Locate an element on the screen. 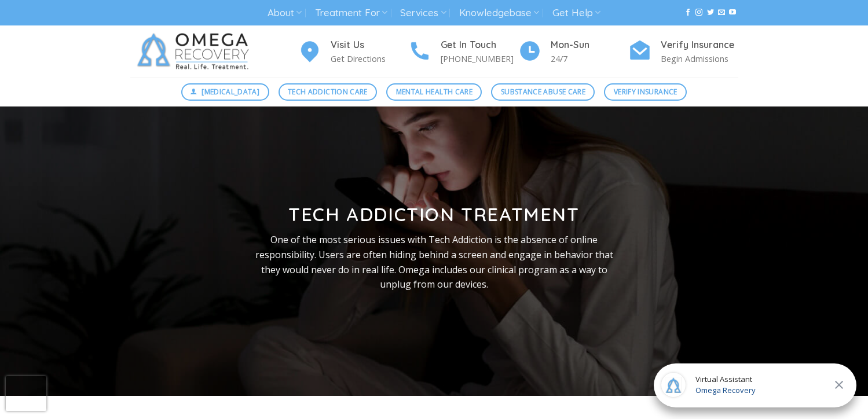  img: Omega Recovery is located at coordinates (195, 51).